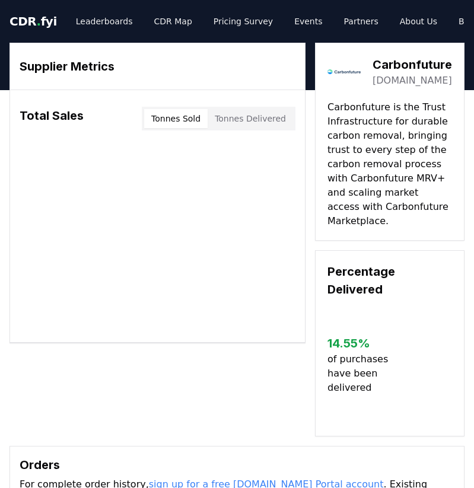  Describe the element at coordinates (361, 21) in the screenshot. I see `a: Partners` at that location.